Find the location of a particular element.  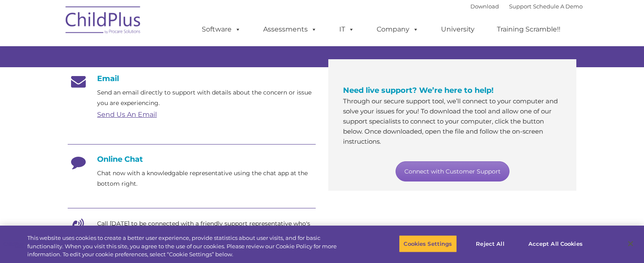

a: Assessments is located at coordinates (290, 29).